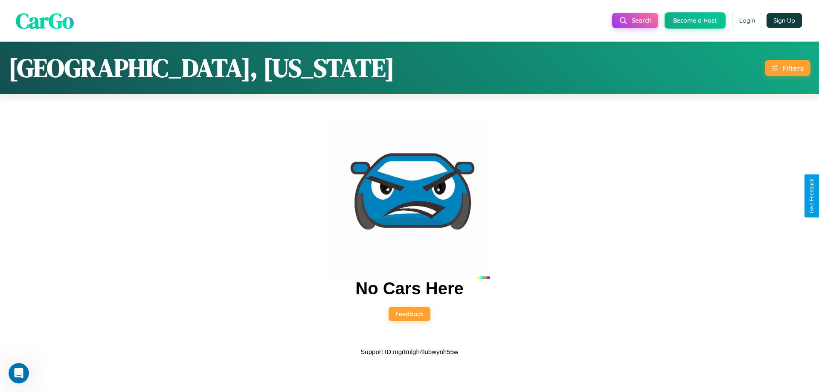  What do you see at coordinates (747, 20) in the screenshot?
I see `button: Login` at bounding box center [747, 20].